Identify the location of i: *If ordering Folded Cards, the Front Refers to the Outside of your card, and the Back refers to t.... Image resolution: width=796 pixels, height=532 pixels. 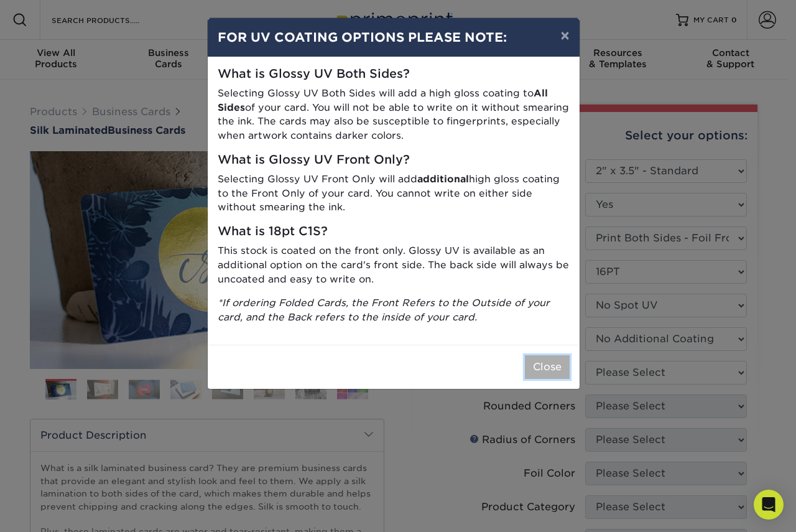
(384, 310).